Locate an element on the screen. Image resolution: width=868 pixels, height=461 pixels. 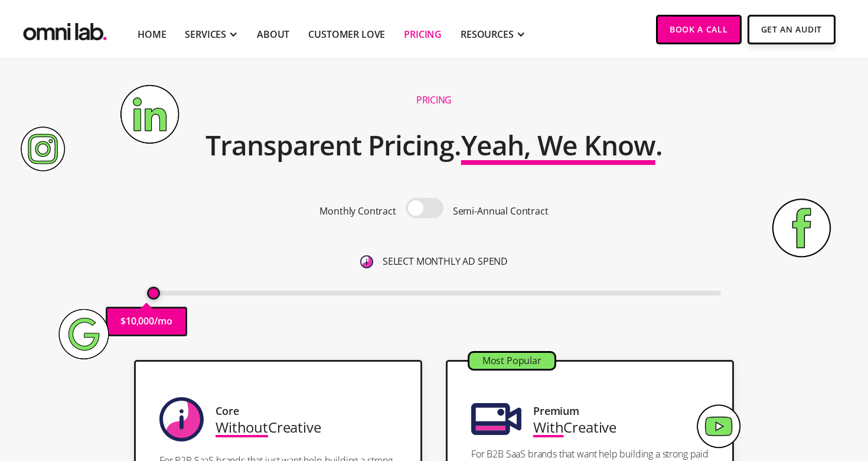
a: Book a Call is located at coordinates (698, 29).